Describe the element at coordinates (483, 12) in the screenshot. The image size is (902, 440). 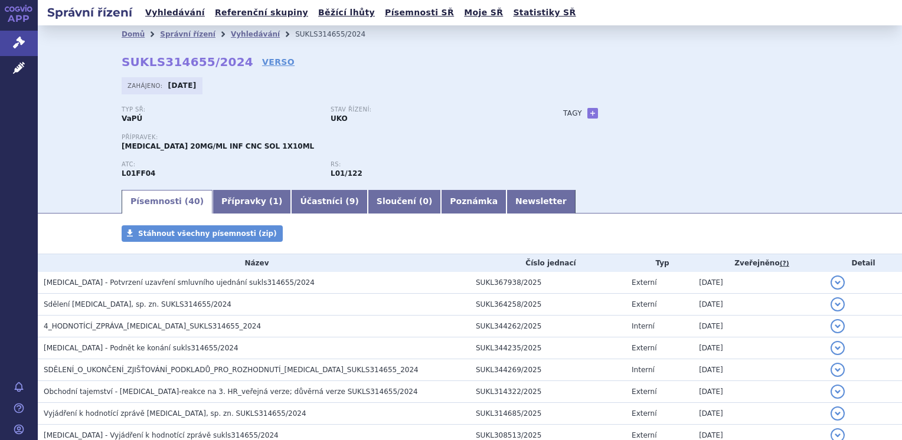
I see `a: Moje SŘ` at that location.